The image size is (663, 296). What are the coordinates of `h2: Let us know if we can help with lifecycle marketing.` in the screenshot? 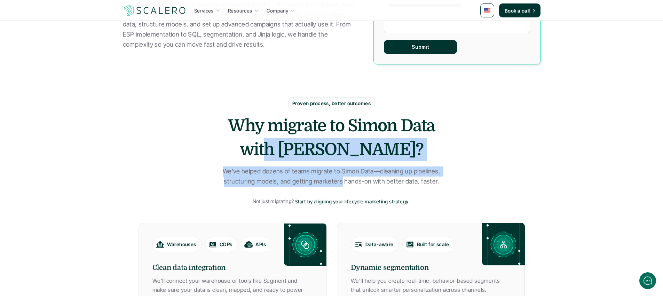 It's located at (70, 63).